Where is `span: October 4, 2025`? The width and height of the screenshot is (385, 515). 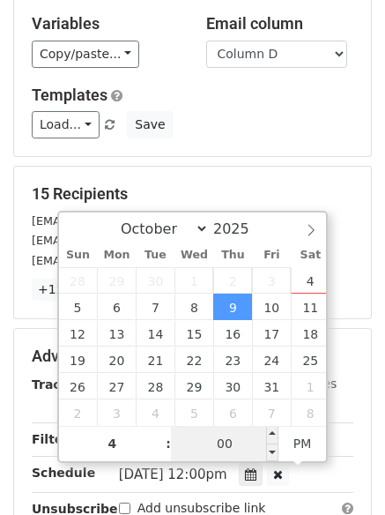
span: October 4, 2025 is located at coordinates (310, 280).